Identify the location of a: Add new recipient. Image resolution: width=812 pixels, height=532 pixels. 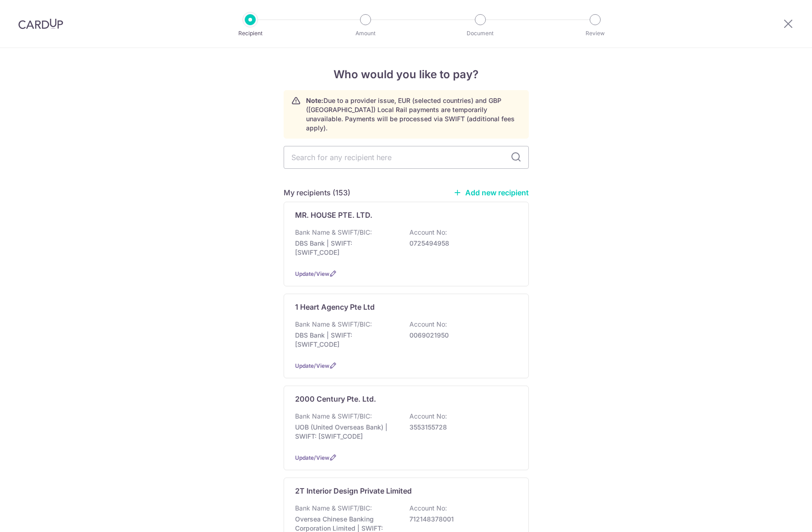
(491, 193).